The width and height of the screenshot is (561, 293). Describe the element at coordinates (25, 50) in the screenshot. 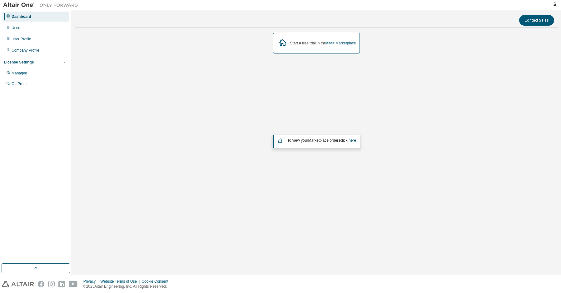

I see `div: Company Profile` at that location.